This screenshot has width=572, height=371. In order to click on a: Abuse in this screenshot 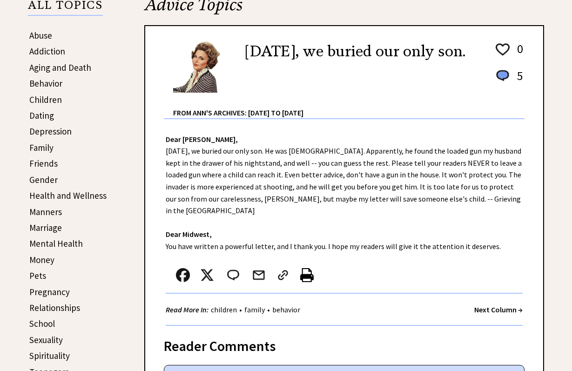, I will do `click(40, 35)`.